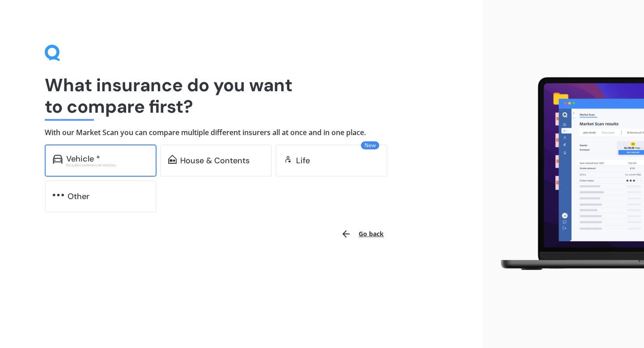 The image size is (644, 348). Describe the element at coordinates (303, 160) in the screenshot. I see `div: Life` at that location.